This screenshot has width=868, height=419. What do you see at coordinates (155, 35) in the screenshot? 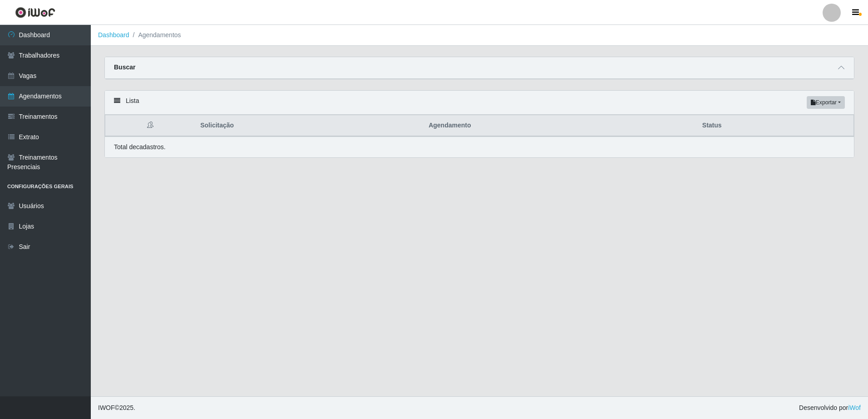
I see `li: Agendamentos` at bounding box center [155, 35].